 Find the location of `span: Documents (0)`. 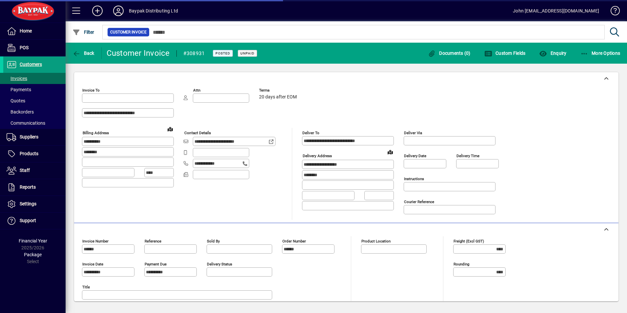

span: Documents (0) is located at coordinates (449, 53).